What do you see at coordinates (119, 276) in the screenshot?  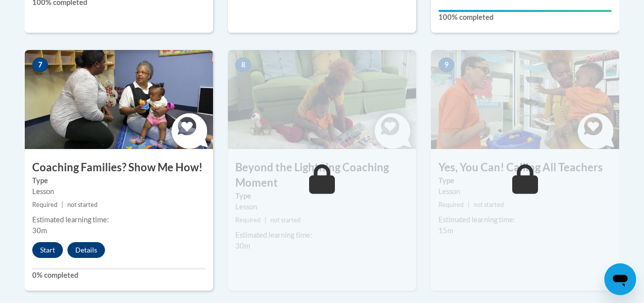 I see `label: 0% completed` at bounding box center [119, 276].